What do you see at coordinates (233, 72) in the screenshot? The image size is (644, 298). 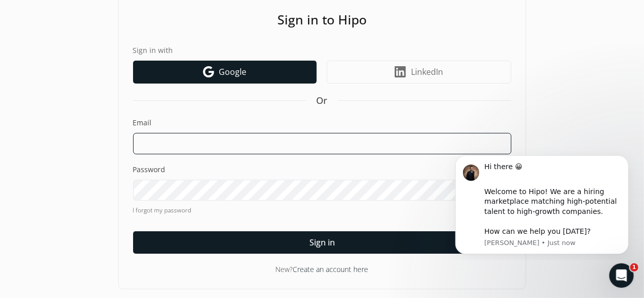 I see `span: Google` at bounding box center [233, 72].